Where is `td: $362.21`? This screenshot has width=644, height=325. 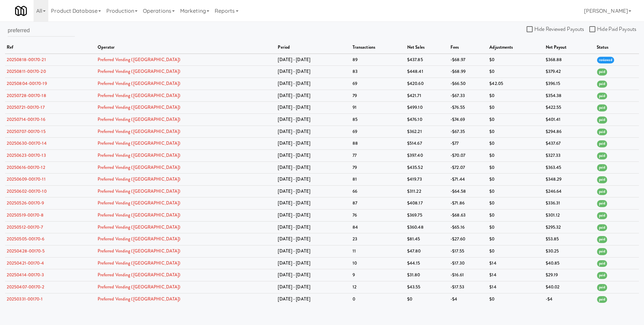
td: $362.21 is located at coordinates (427, 132).